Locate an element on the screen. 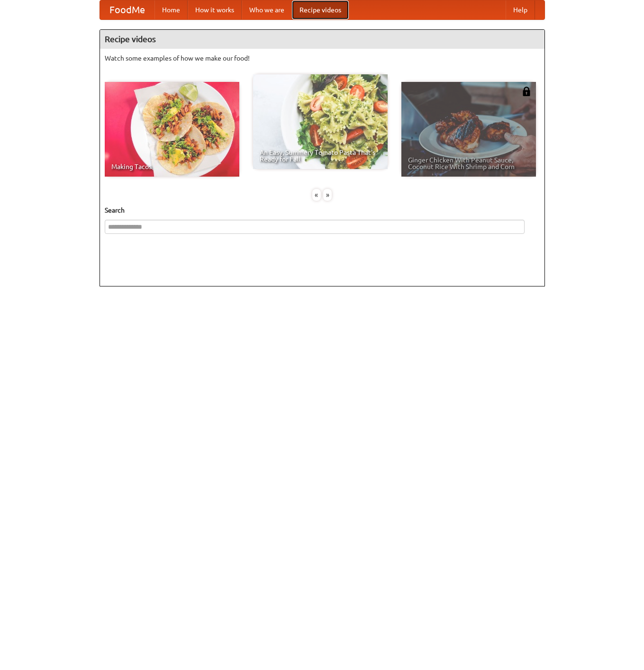  a: FoodMe is located at coordinates (127, 10).